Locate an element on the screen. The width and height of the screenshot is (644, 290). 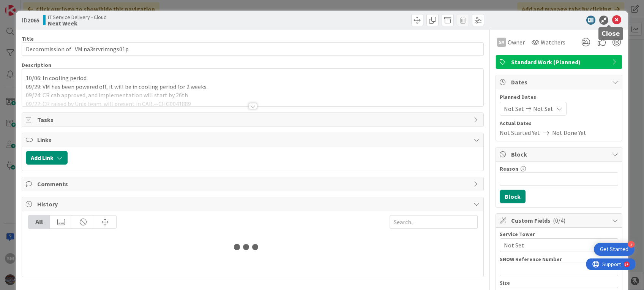
div: 9+ is located at coordinates (41, 6).